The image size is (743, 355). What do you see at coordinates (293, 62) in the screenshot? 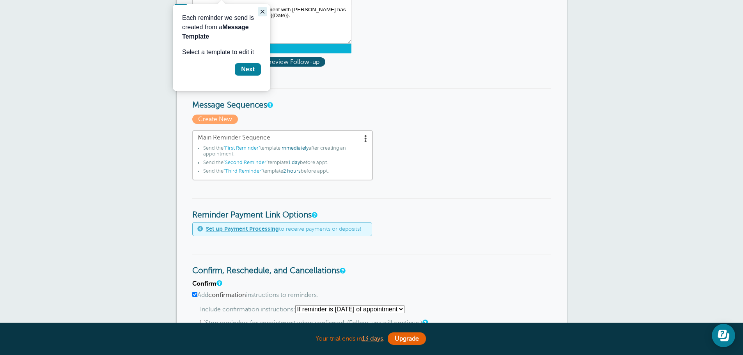
I see `span: Preview Follow-up` at bounding box center [293, 62].